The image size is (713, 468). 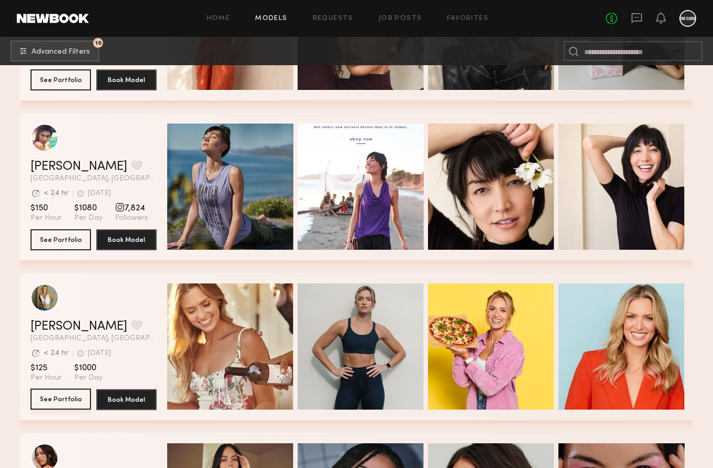 What do you see at coordinates (46, 208) in the screenshot?
I see `span: $150` at bounding box center [46, 208].